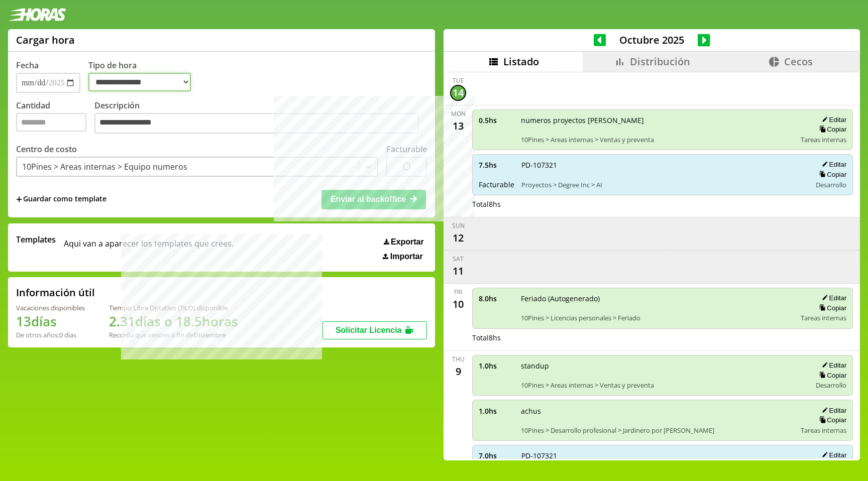  Describe the element at coordinates (55, 118) in the screenshot. I see `label: Cantidad` at that location.